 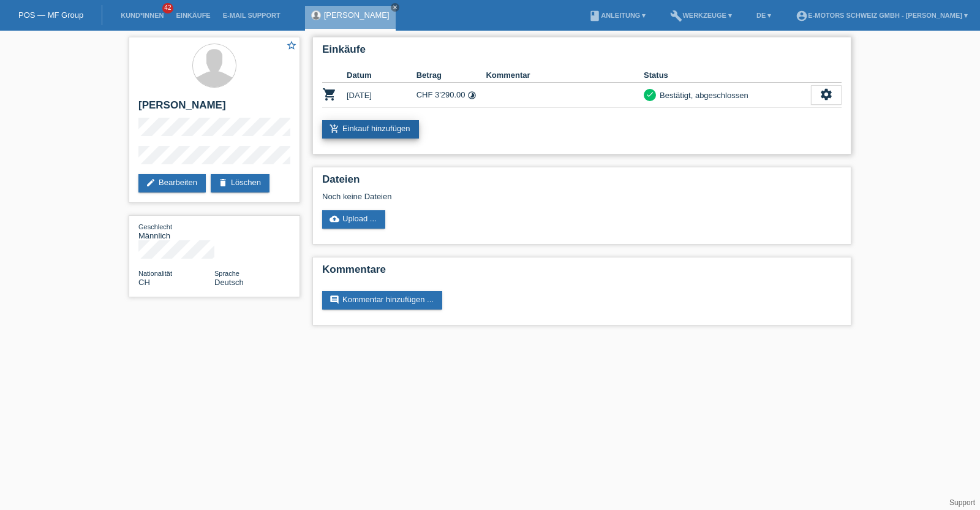 What do you see at coordinates (330, 94) in the screenshot?
I see `i: POSP00023332` at bounding box center [330, 94].